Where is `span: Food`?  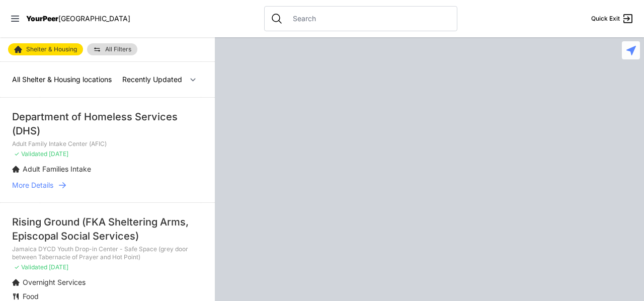 span: Food is located at coordinates (30, 296).